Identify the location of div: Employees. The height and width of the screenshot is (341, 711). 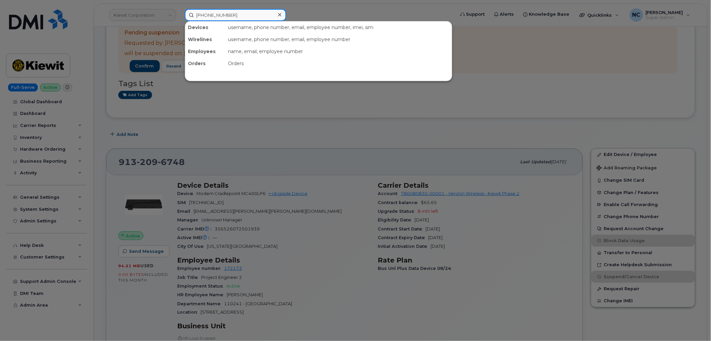
(205, 51).